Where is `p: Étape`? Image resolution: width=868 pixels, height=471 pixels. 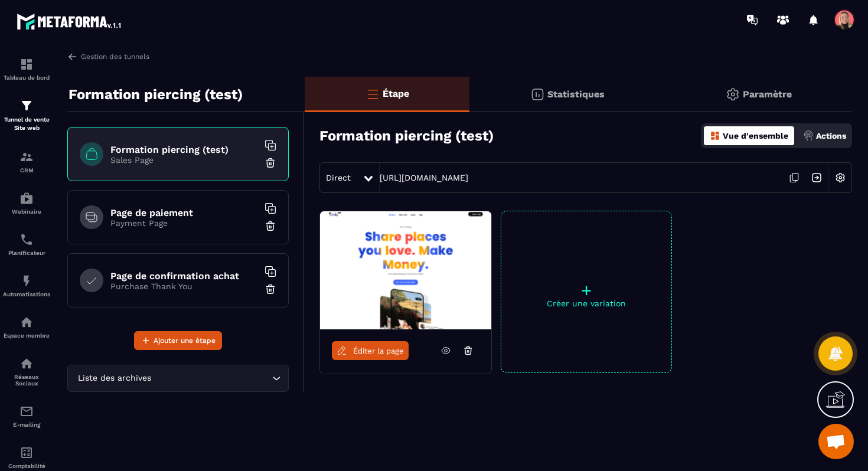 p: Étape is located at coordinates (395, 93).